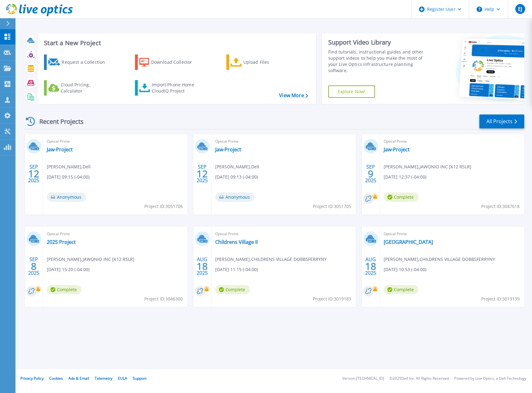 The width and height of the screenshot is (532, 393). What do you see at coordinates (61, 242) in the screenshot?
I see `a: 2025 Project` at bounding box center [61, 242].